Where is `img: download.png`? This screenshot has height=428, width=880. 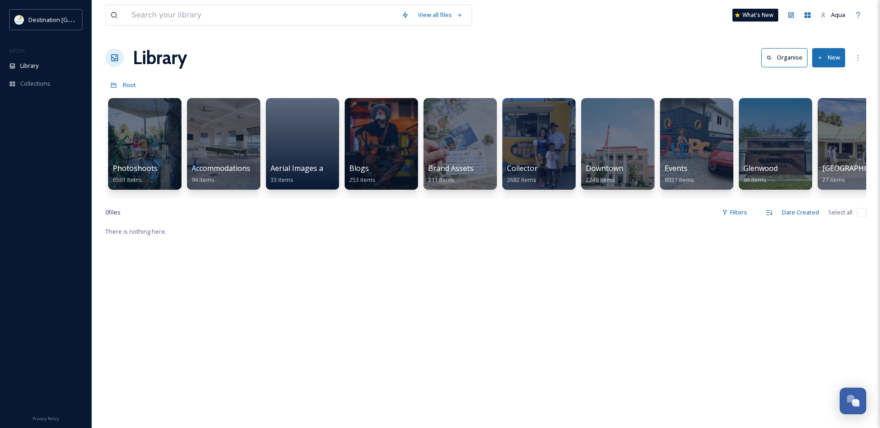
img: download.png is located at coordinates (19, 20).